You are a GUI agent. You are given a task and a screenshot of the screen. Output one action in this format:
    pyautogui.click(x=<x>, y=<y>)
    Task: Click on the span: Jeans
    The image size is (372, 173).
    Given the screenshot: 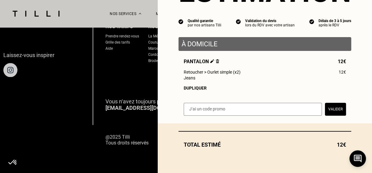 What is the action you would take?
    pyautogui.click(x=190, y=78)
    